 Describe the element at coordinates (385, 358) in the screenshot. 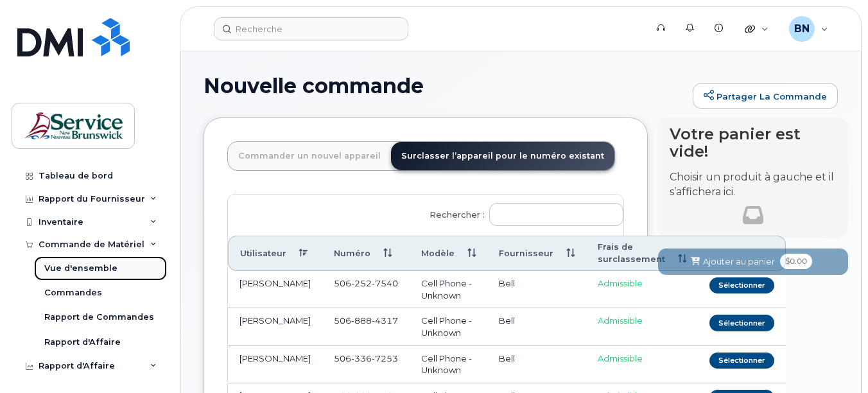

I see `span: 7253` at that location.